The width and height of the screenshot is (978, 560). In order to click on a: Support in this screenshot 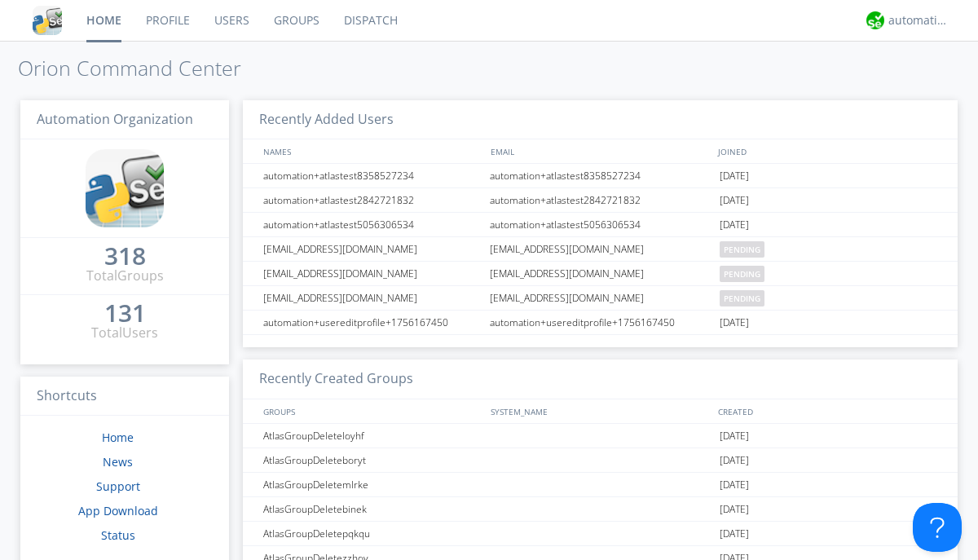, I will do `click(118, 486)`.